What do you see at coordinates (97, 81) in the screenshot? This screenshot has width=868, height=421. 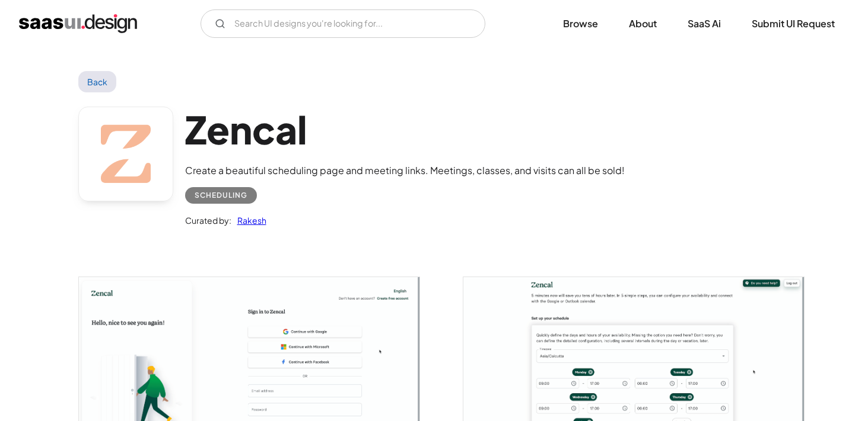 I see `a: Back` at bounding box center [97, 81].